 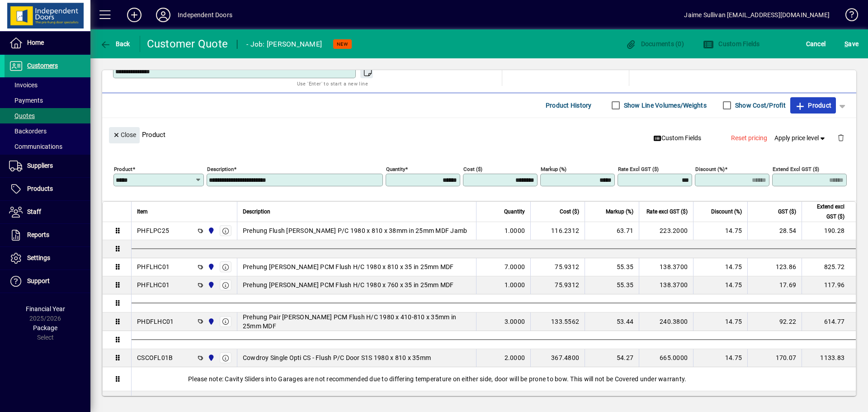 What do you see at coordinates (343, 44) in the screenshot?
I see `span: NEW` at bounding box center [343, 44].